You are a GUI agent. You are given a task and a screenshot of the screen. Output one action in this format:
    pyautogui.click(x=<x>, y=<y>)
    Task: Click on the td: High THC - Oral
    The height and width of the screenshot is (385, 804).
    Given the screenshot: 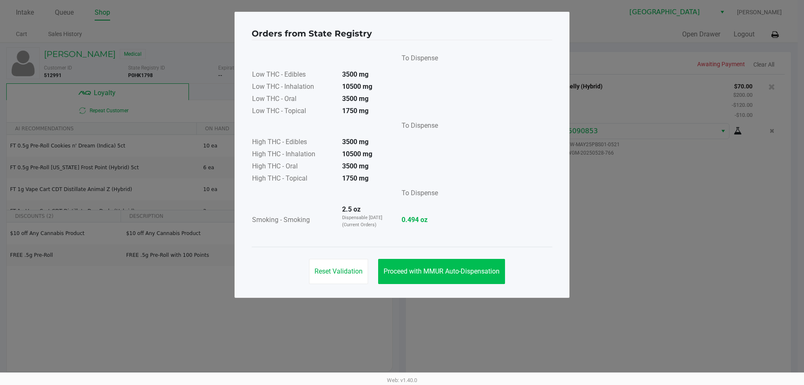 What is the action you would take?
    pyautogui.click(x=294, y=167)
    